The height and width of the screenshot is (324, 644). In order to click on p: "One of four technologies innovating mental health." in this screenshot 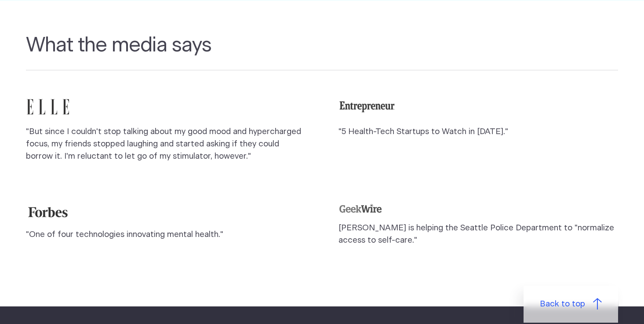, I will do `click(166, 235)`.